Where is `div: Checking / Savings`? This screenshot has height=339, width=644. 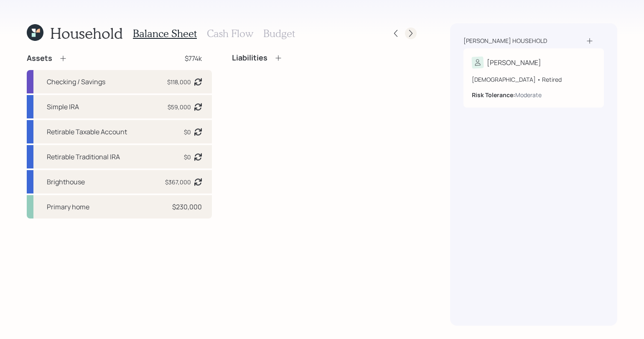
div: Checking / Savings is located at coordinates (76, 82).